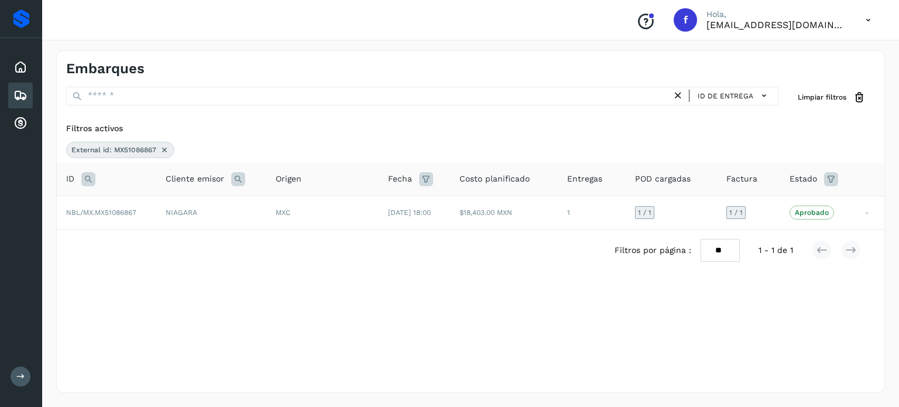 Image resolution: width=899 pixels, height=407 pixels. Describe the element at coordinates (832, 97) in the screenshot. I see `button: Limpiar filtros` at that location.